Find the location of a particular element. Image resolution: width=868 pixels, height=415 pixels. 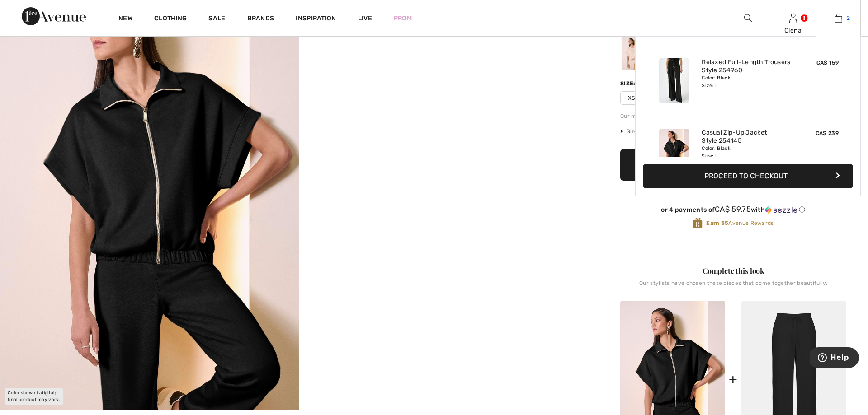

span: CA$ 159 is located at coordinates (827, 63).